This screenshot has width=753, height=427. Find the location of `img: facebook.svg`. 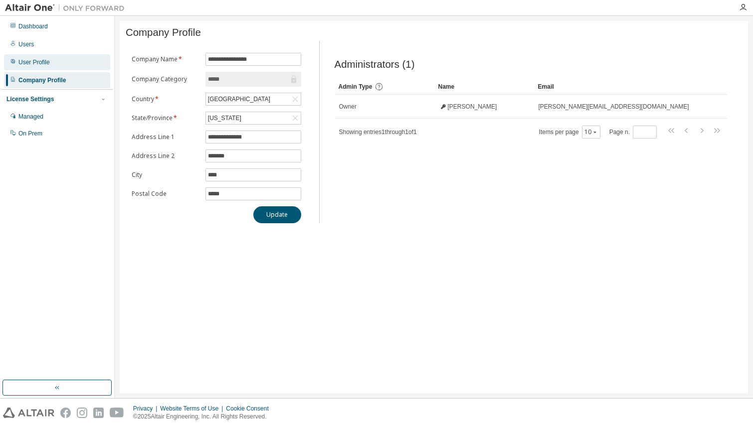

img: facebook.svg is located at coordinates (65, 413).